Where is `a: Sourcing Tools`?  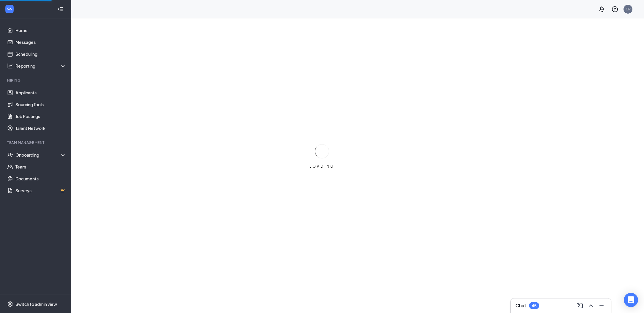
a: Sourcing Tools is located at coordinates (41, 105).